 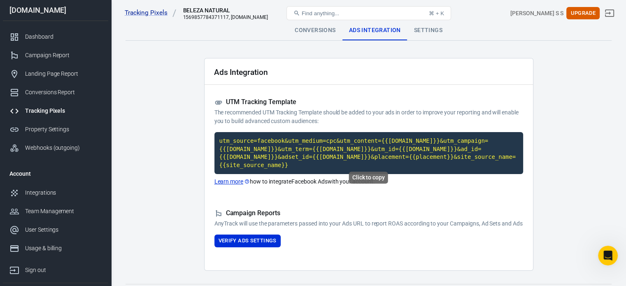 What do you see at coordinates (63, 248) in the screenshot?
I see `div: Usage & billing` at bounding box center [63, 248].